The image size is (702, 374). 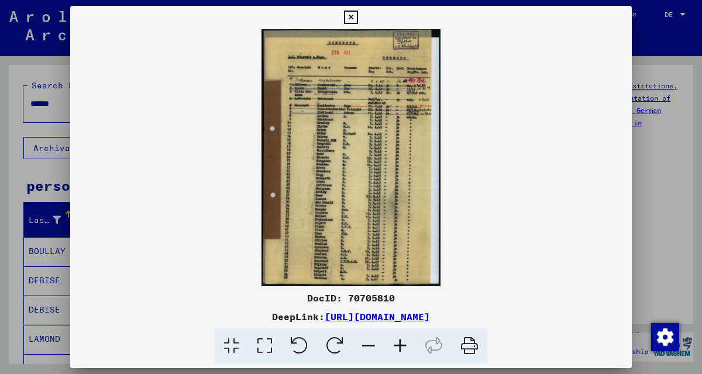 What do you see at coordinates (666, 337) in the screenshot?
I see `img: Change consent` at bounding box center [666, 337].